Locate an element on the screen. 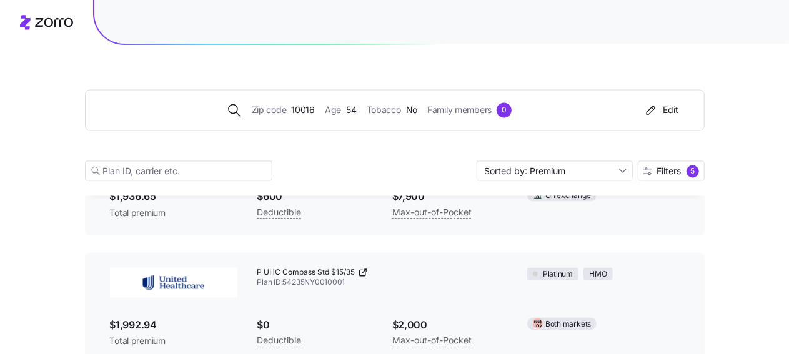 Image resolution: width=789 pixels, height=354 pixels. span: 10016 is located at coordinates (303, 111).